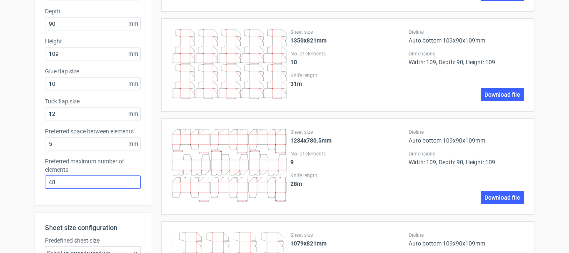  I want to click on label: Glue flap size, so click(93, 71).